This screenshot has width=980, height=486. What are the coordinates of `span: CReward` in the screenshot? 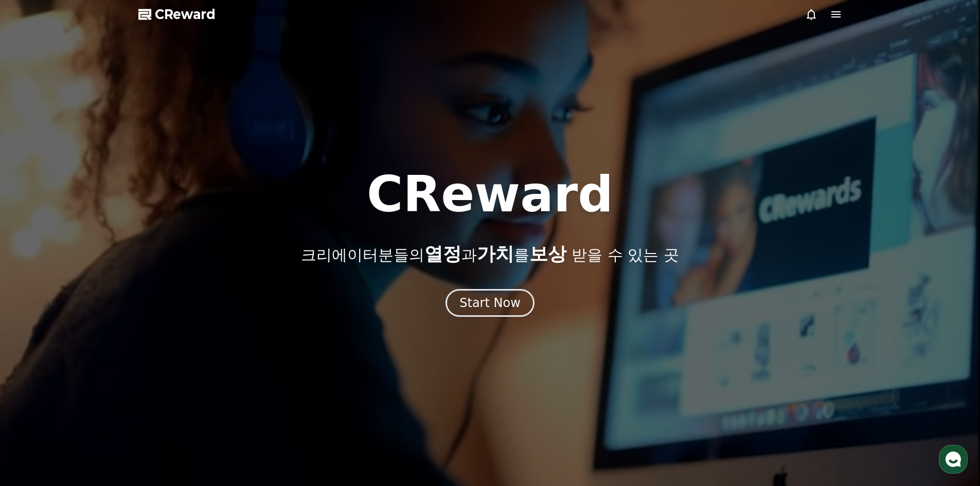 It's located at (186, 15).